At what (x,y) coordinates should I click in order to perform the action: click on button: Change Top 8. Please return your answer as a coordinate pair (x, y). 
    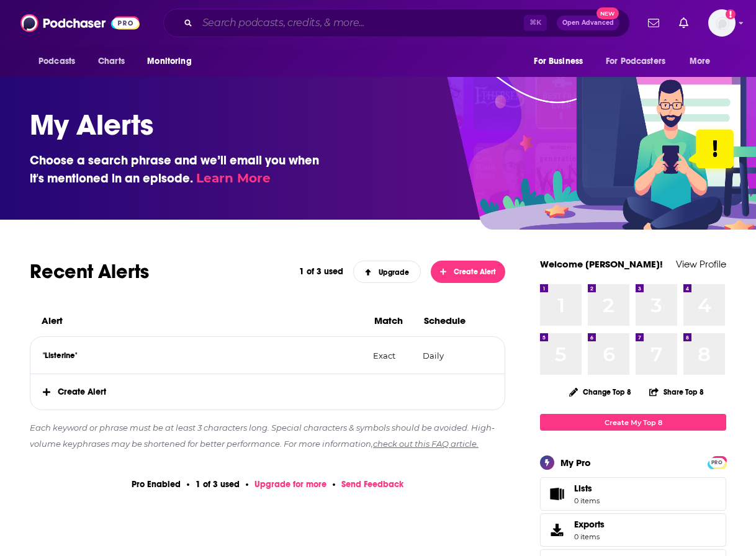
    Looking at the image, I should click on (600, 392).